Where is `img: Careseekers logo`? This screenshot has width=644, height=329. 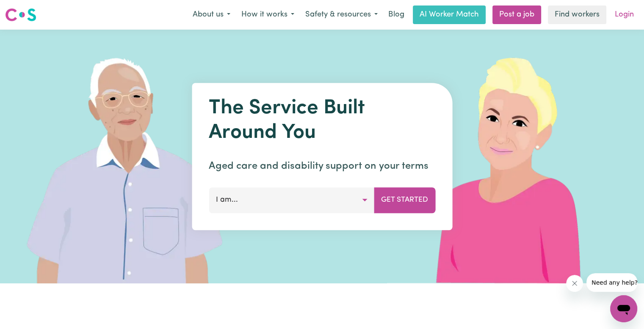 img: Careseekers logo is located at coordinates (20, 15).